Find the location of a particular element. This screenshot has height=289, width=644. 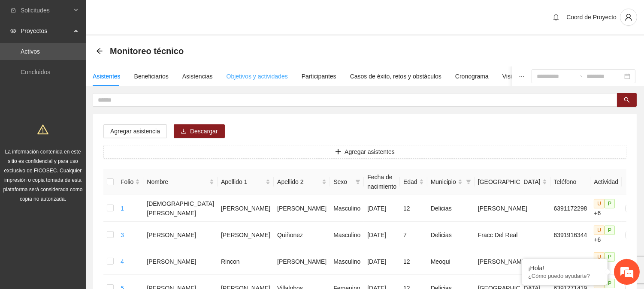

th: Teléfono is located at coordinates (571, 182).